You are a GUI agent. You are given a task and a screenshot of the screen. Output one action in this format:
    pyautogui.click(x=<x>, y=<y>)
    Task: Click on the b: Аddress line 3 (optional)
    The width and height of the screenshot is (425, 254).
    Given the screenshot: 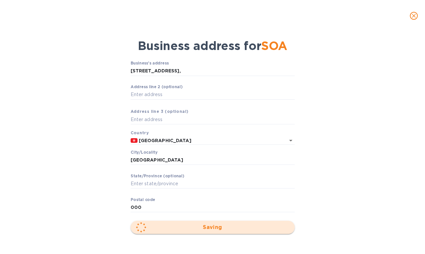 What is the action you would take?
    pyautogui.click(x=160, y=111)
    